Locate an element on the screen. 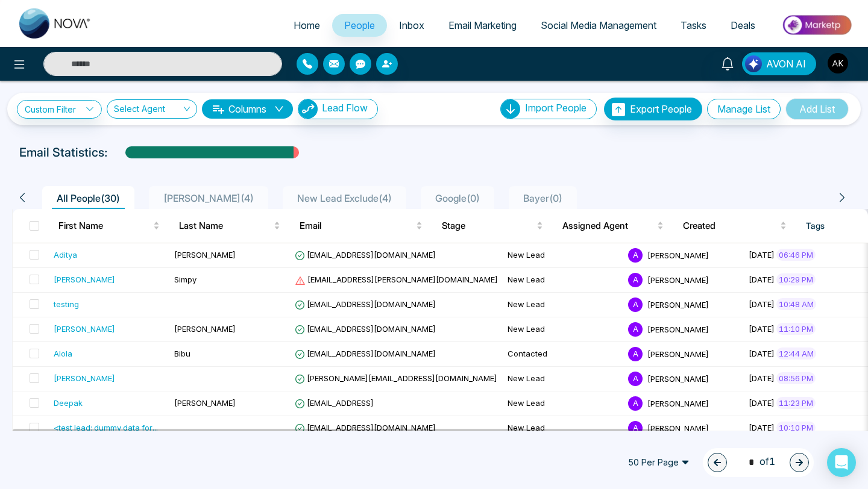 Image resolution: width=868 pixels, height=489 pixels. a: Social Media Management is located at coordinates (599, 25).